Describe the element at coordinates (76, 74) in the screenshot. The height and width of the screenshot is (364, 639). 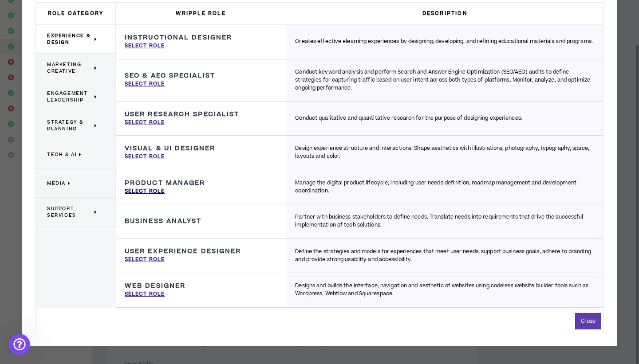
I see `div: Welcome to Wripple 🙌` at that location.